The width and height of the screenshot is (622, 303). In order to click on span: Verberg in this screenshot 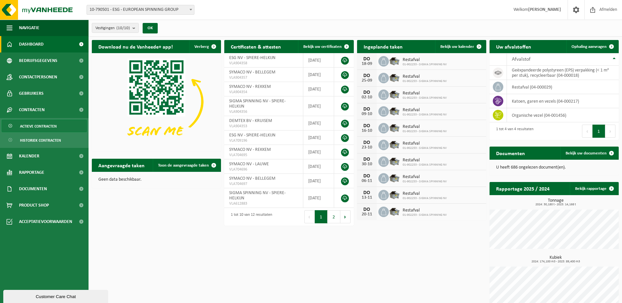, I will do `click(202, 47)`.